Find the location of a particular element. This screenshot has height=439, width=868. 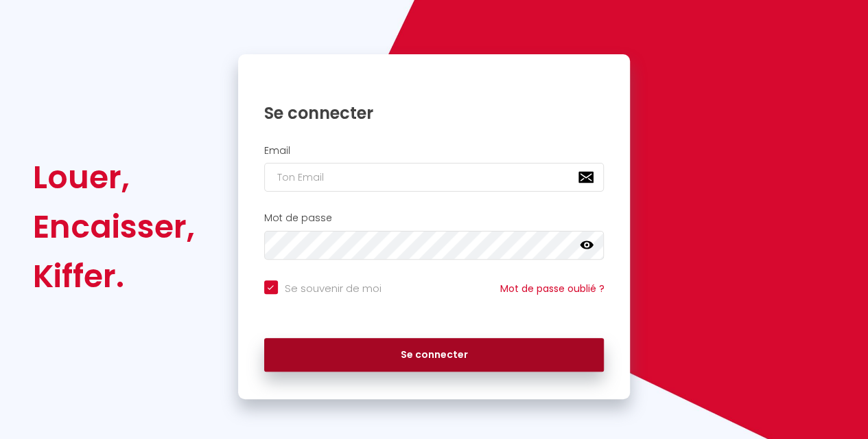

h2: Mot de passe is located at coordinates (434, 218).